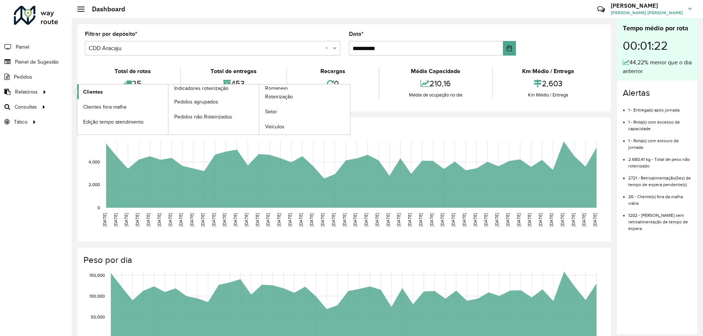 This screenshot has height=336, width=703. What do you see at coordinates (98, 317) in the screenshot?
I see `text: 50,000` at bounding box center [98, 317].